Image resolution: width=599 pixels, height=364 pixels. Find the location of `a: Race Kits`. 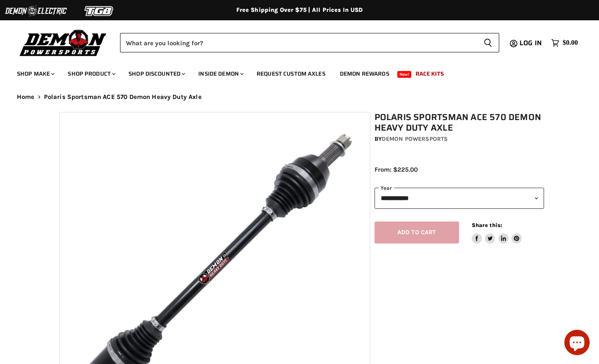

a: Race Kits is located at coordinates (429, 74).